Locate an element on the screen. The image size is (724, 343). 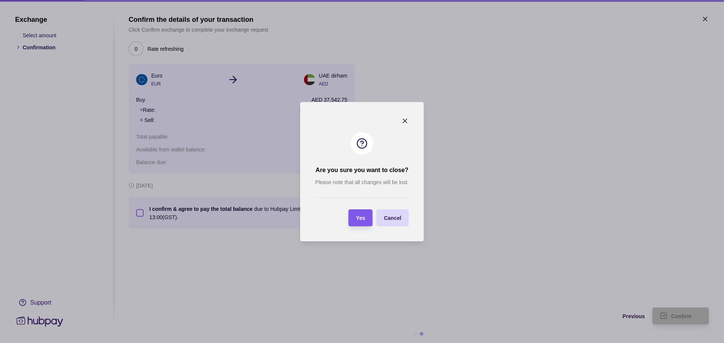
h2: Are you sure you want to close? is located at coordinates (362, 170).